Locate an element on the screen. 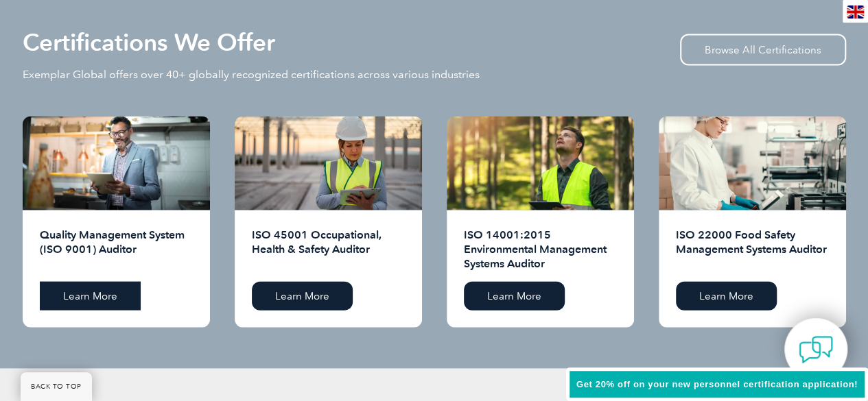  img: contact-chat.png is located at coordinates (816, 350).